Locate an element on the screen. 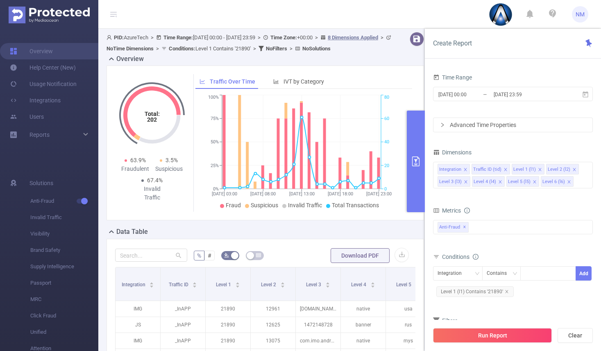 The image size is (601, 351). b: PID: is located at coordinates (119, 37).